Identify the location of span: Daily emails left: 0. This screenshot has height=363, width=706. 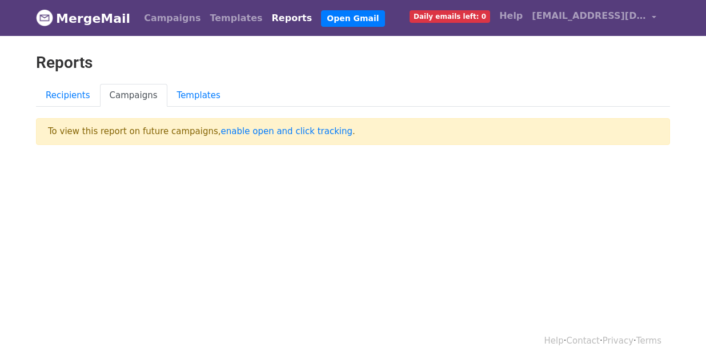
(450, 17).